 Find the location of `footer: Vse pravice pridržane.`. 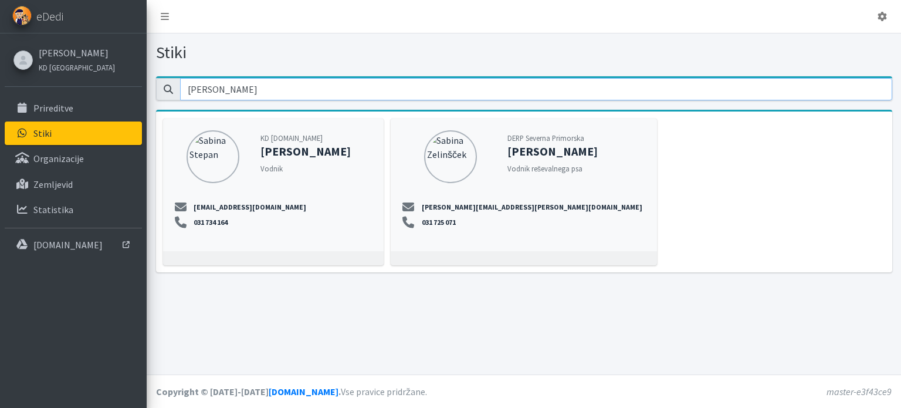

footer: Vse pravice pridržane. is located at coordinates (524, 391).